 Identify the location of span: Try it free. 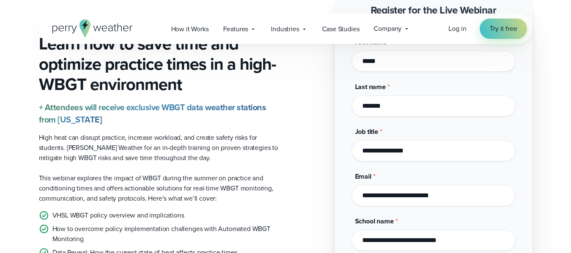
(504, 29).